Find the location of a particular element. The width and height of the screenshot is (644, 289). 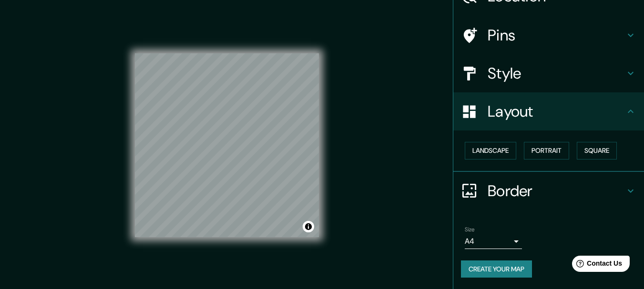

h4: Border is located at coordinates (556, 191).